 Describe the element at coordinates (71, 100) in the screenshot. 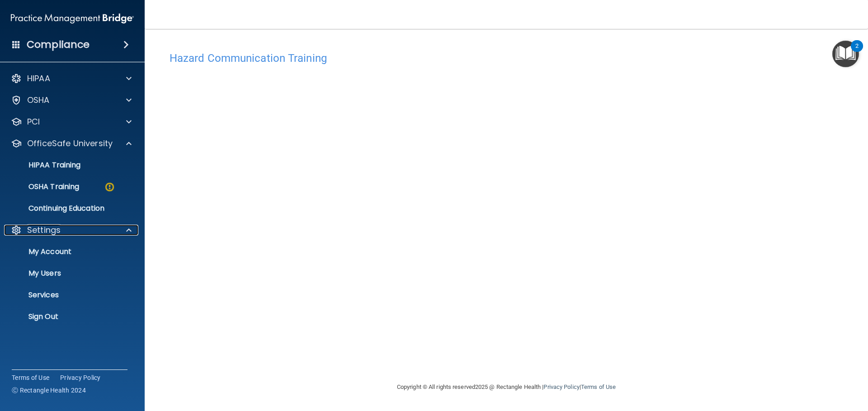

I see `a: OSHA` at that location.